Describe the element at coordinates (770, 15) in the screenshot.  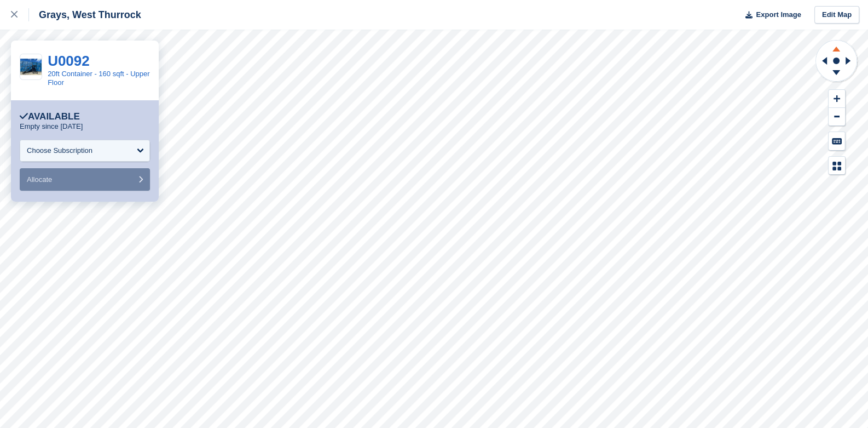
I see `button: Export Image` at that location.